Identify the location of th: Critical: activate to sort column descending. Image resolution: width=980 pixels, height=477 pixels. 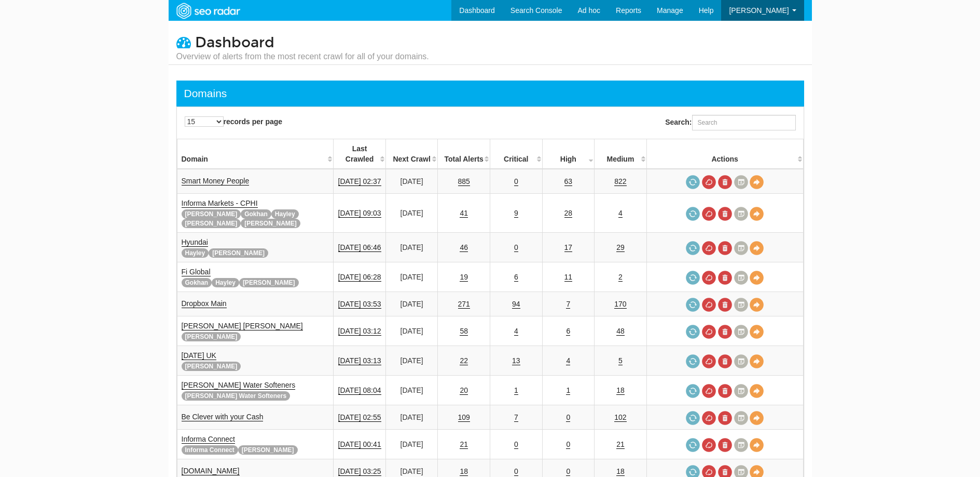
(516, 154).